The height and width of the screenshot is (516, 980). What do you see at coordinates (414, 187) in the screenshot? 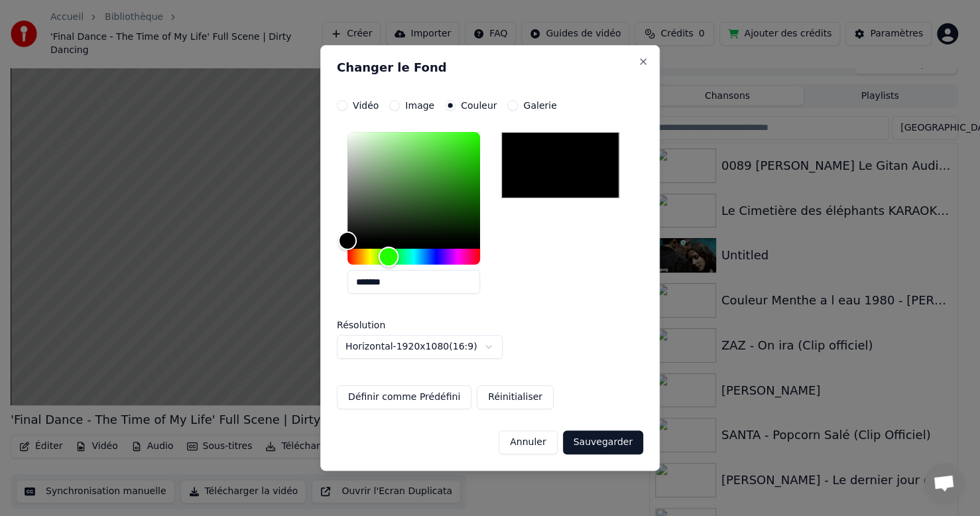
I see `div: Color` at bounding box center [414, 187].